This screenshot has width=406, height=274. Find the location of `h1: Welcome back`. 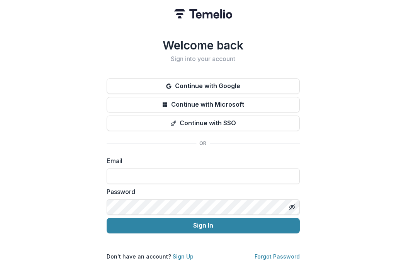

h1: Welcome back is located at coordinates (203, 45).